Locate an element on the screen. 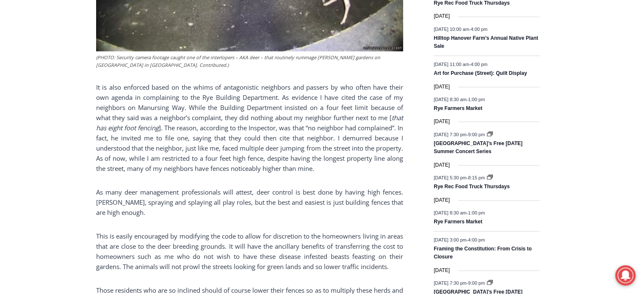 This screenshot has height=294, width=644. a: Art for Purchase (Street): Quilt Display is located at coordinates (480, 74).